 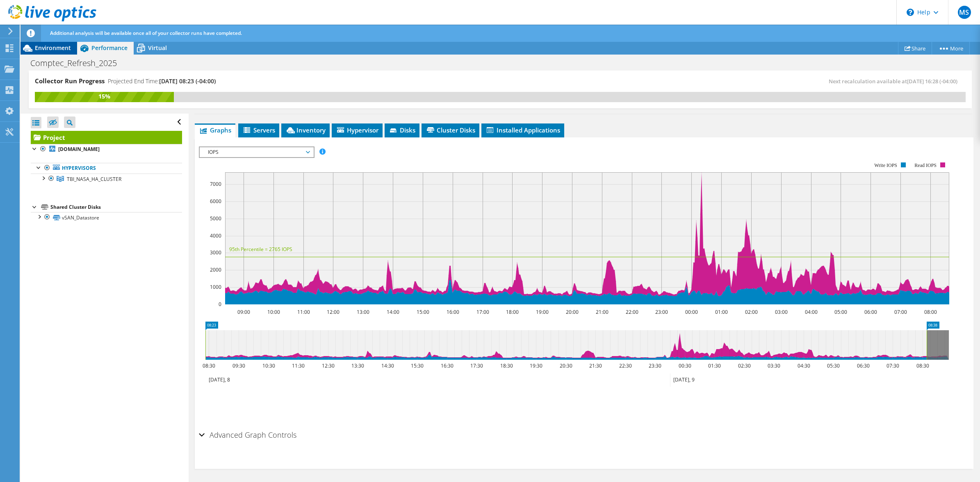 I want to click on text: 19:30, so click(x=535, y=365).